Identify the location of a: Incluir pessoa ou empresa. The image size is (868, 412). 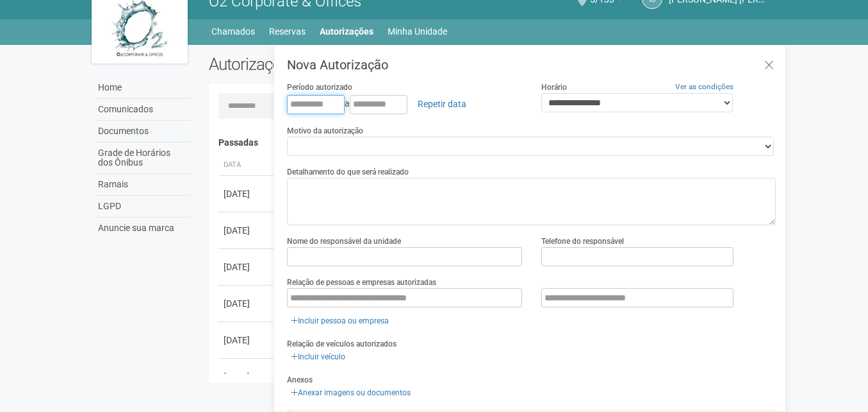
(339, 321).